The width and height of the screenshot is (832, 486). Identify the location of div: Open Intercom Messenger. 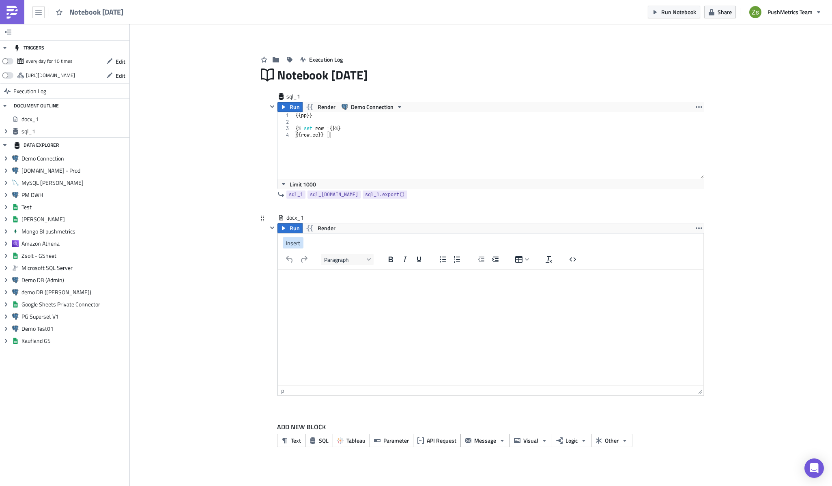
(814, 468).